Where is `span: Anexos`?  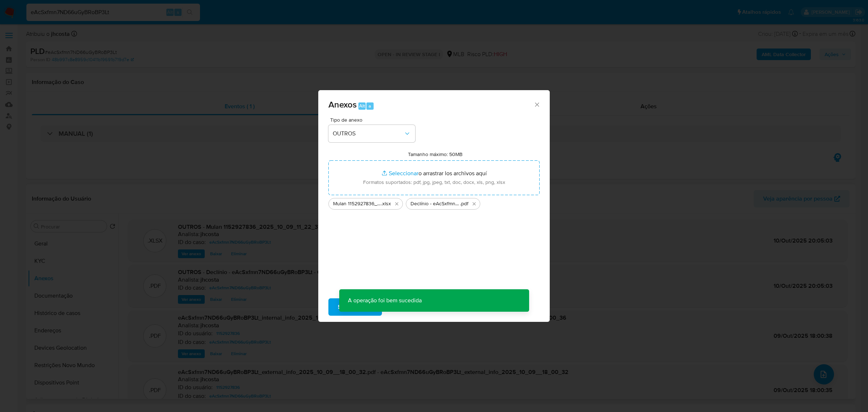
span: Anexos is located at coordinates (342, 104).